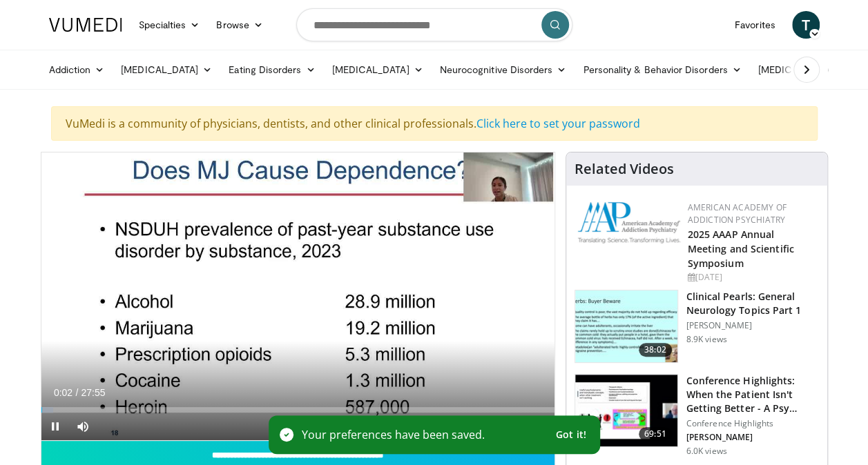 This screenshot has width=868, height=465. What do you see at coordinates (434, 123) in the screenshot?
I see `div: VuMedi is a community of physicians, dentists, and other clinical professionals.` at bounding box center [434, 123].